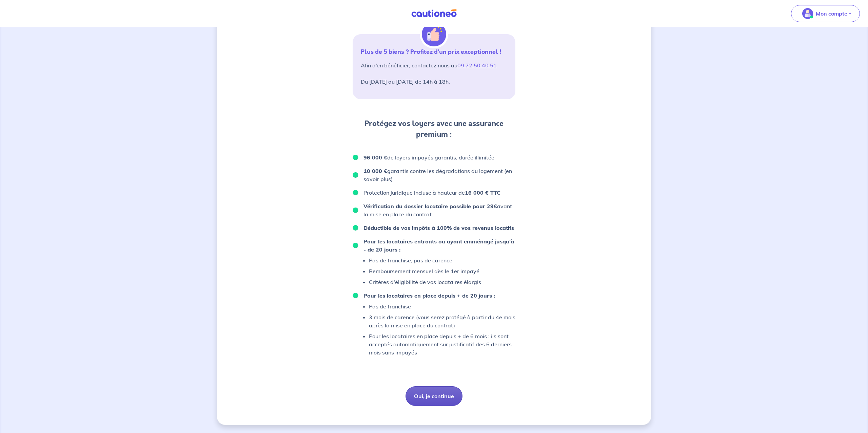 This screenshot has width=868, height=433. I want to click on p: garantis contre les dégradations du logement (en savoir plus), so click(439, 175).